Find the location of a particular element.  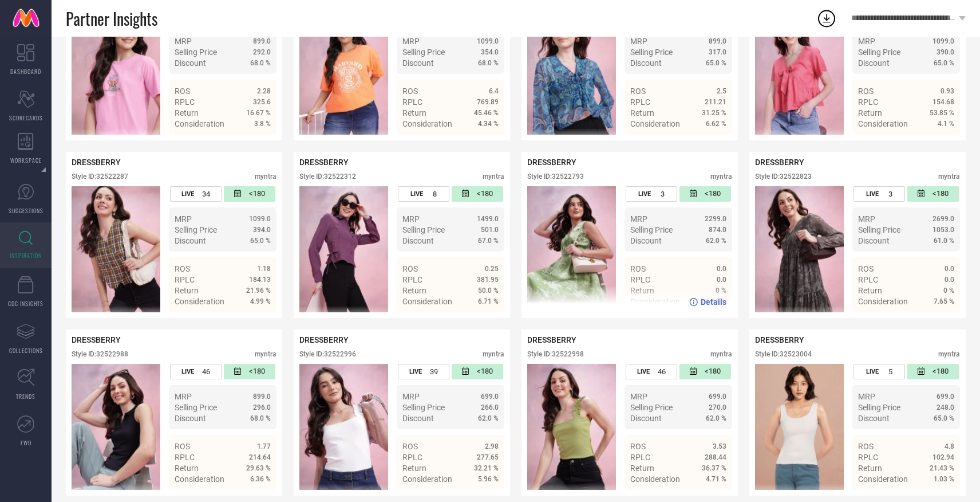

span: 394.0 is located at coordinates (262, 230).